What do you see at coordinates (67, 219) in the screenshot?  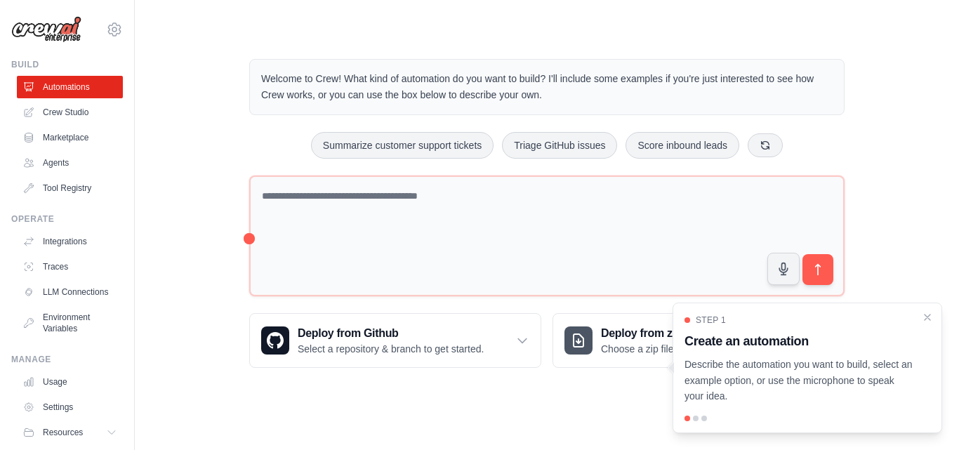 I see `div: Operate` at bounding box center [67, 219].